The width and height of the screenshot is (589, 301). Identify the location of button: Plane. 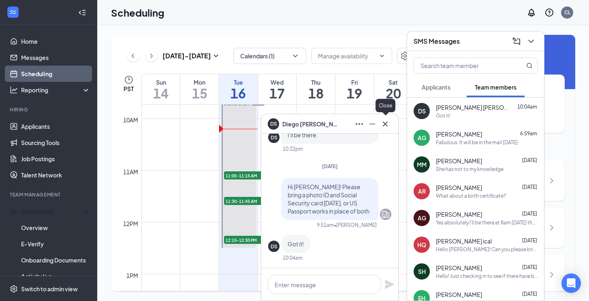
(389, 284).